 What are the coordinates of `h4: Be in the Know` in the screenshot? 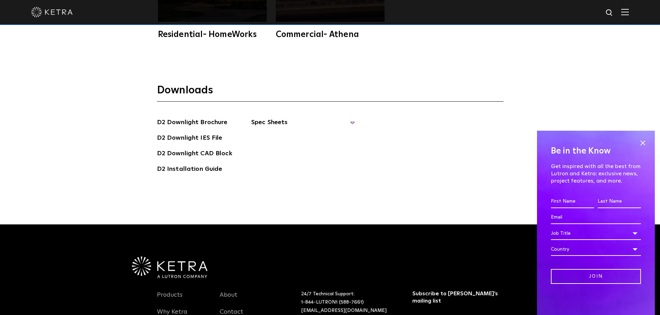 It's located at (596, 151).